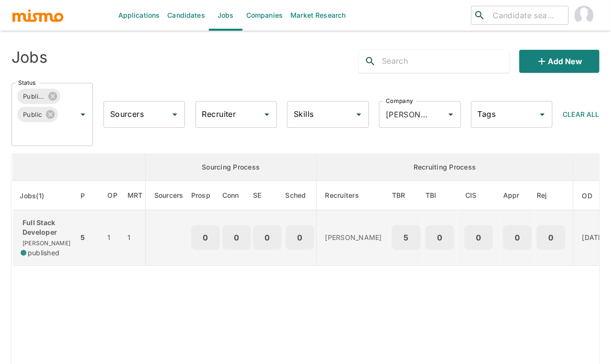 The image size is (611, 364). I want to click on th: Prospects, so click(206, 196).